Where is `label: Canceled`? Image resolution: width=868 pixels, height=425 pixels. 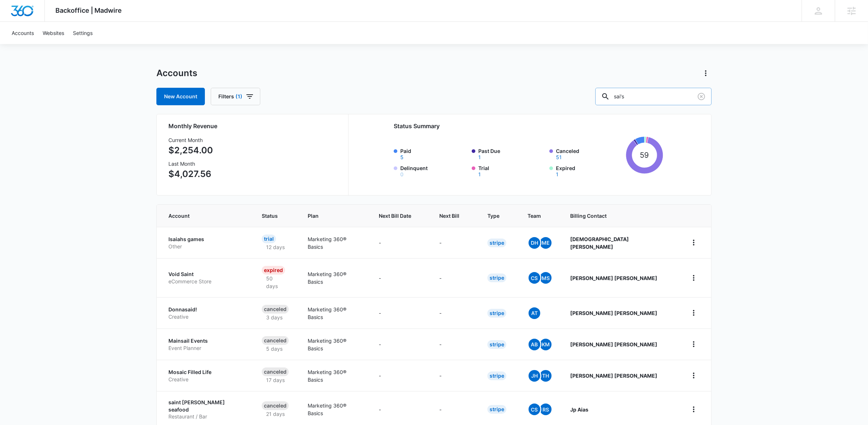 label: Canceled is located at coordinates (590, 153).